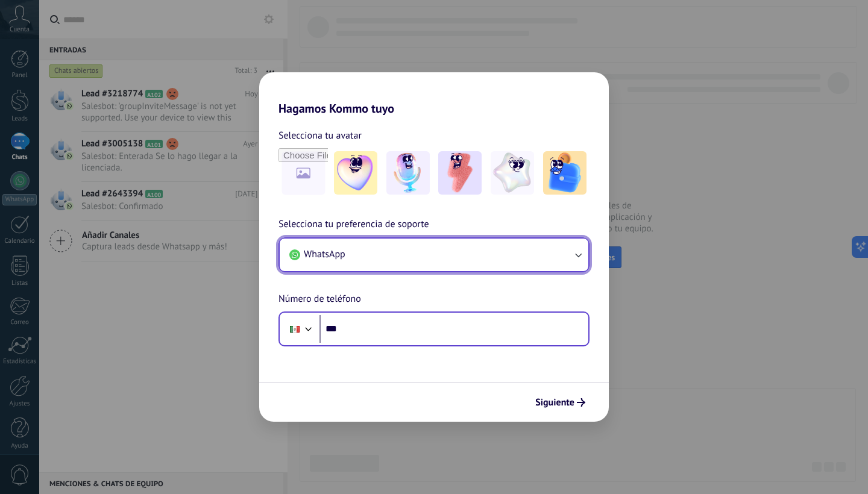  What do you see at coordinates (295, 329) in the screenshot?
I see `div: Mexico: + 52` at bounding box center [295, 329].